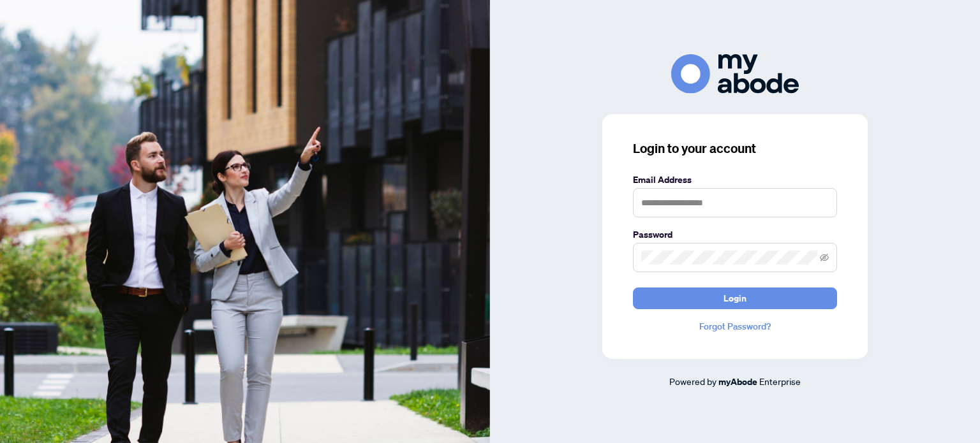  What do you see at coordinates (780, 381) in the screenshot?
I see `span: Enterprise` at bounding box center [780, 381].